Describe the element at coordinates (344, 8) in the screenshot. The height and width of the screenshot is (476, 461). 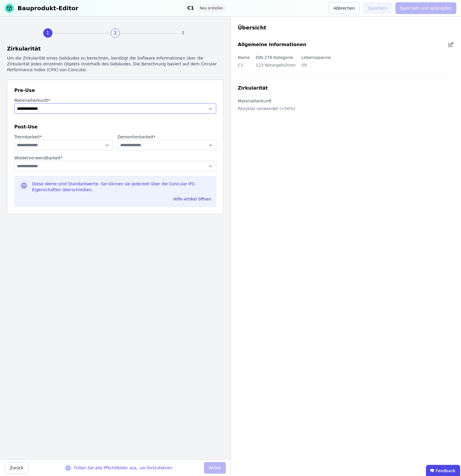
I see `button: Abbrechen` at that location.